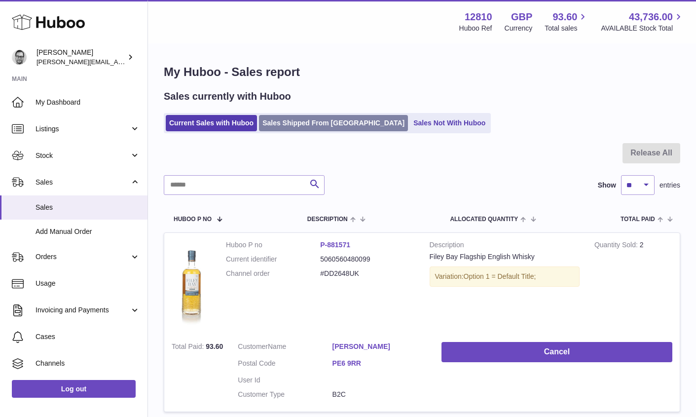 This screenshot has height=417, width=696. Describe the element at coordinates (285, 365) in the screenshot. I see `dt: Postal Code` at that location.